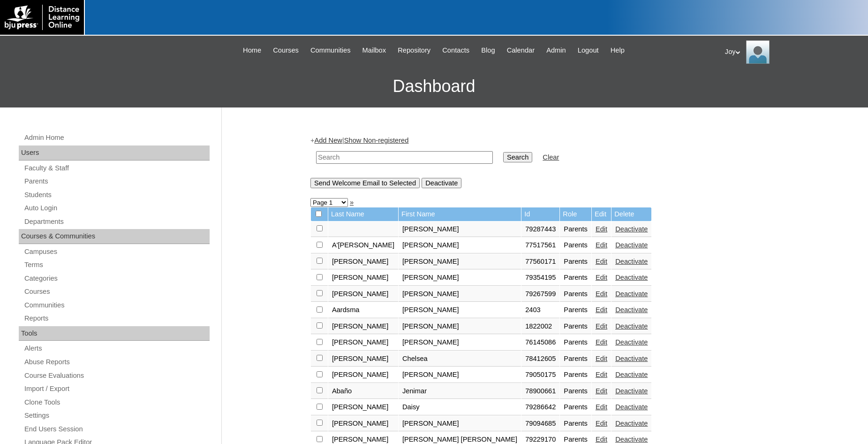 The height and width of the screenshot is (444, 868). I want to click on td: 78900661, so click(540, 391).